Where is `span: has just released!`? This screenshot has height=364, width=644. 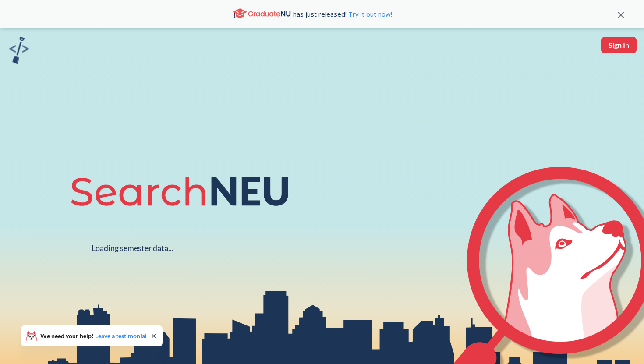 span: has just released! is located at coordinates (343, 14).